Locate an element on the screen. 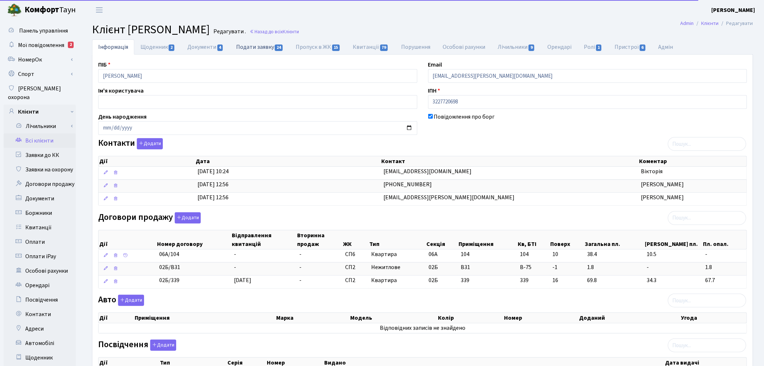 The width and height of the screenshot is (764, 366). span: 16 is located at coordinates (567, 280).